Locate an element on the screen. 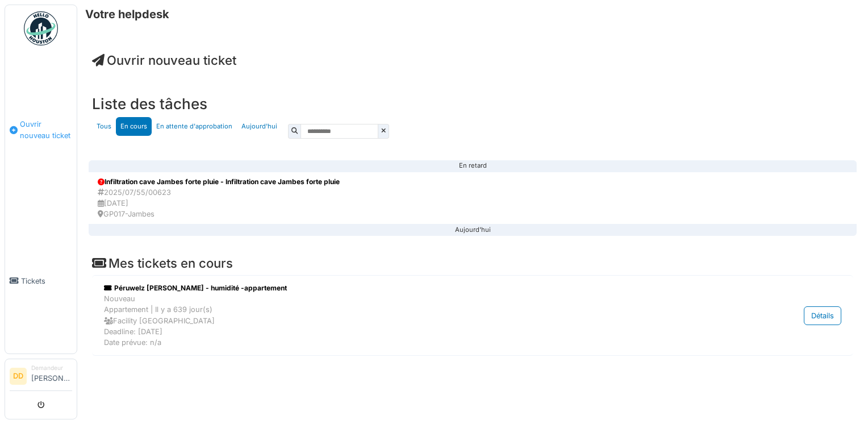 This screenshot has height=424, width=868. img: Badge_color-CXgf-gQk.svg is located at coordinates (41, 28).